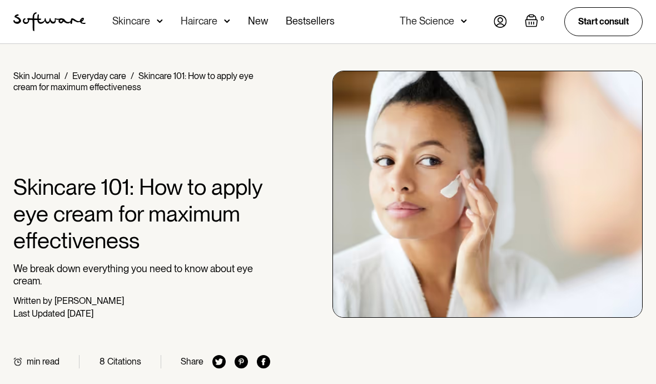  Describe the element at coordinates (241, 362) in the screenshot. I see `img: pinterest icon` at that location.